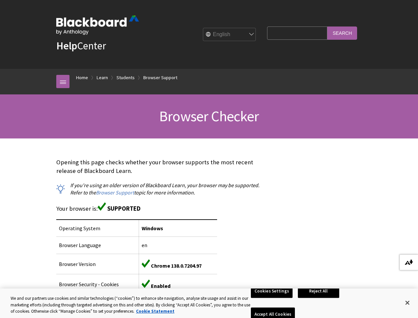 This screenshot has height=318, width=418. What do you see at coordinates (318, 291) in the screenshot?
I see `button: Reject All` at bounding box center [318, 291].